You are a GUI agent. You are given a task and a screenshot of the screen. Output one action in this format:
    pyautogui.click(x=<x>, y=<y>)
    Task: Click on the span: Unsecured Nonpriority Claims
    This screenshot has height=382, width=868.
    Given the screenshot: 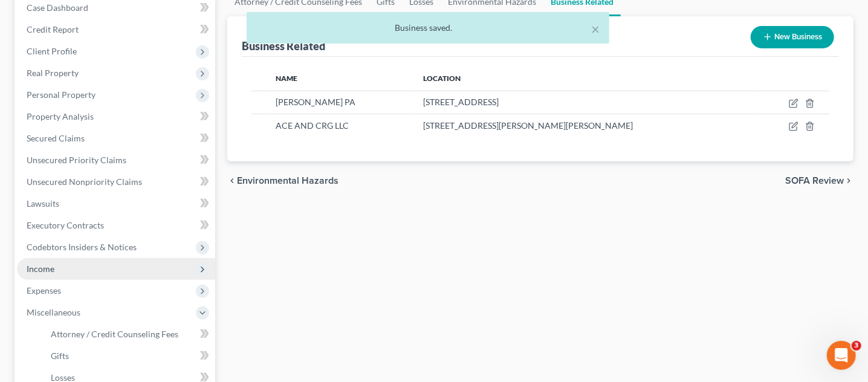 What is the action you would take?
    pyautogui.click(x=84, y=181)
    